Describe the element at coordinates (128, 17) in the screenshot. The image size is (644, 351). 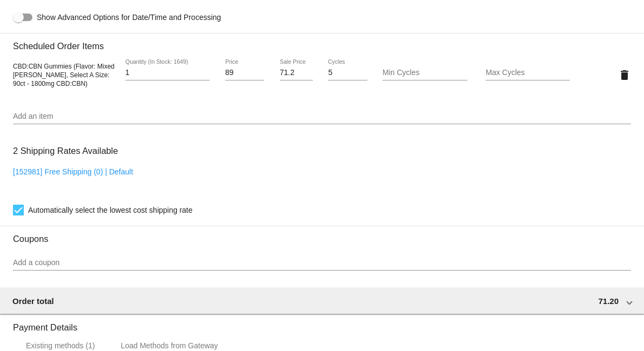
I see `span: Show Advanced Options for Date/Time and Processing` at that location.